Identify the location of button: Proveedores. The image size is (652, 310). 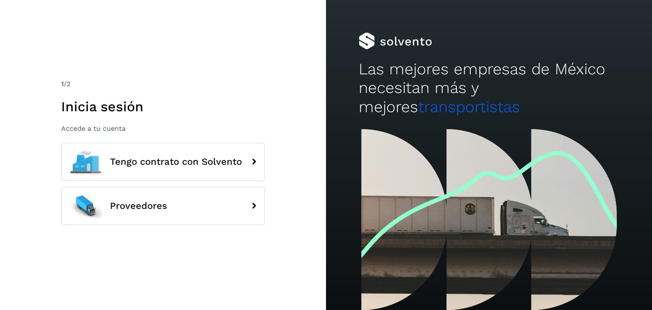
(163, 206).